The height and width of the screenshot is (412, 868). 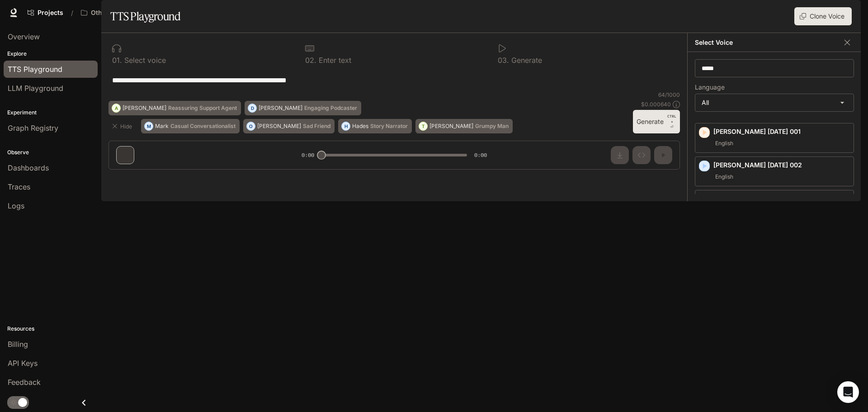 What do you see at coordinates (672, 119) in the screenshot?
I see `p: CTRL +` at bounding box center [672, 119].